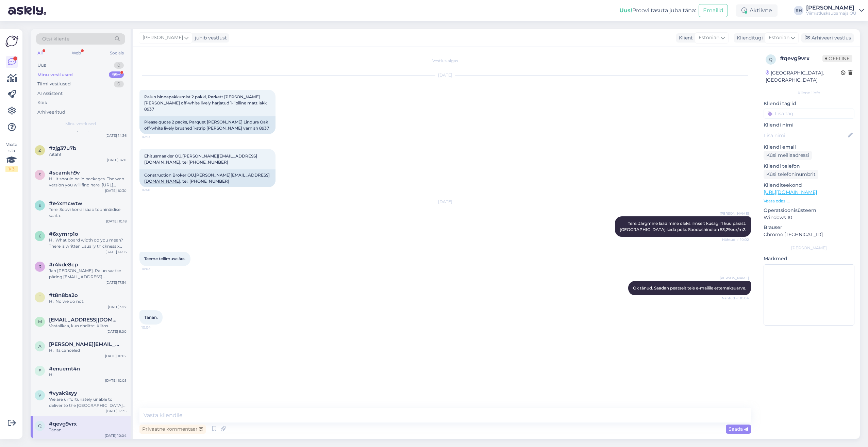 Image resolution: width=868 pixels, height=447 pixels. I want to click on span: v, so click(40, 395).